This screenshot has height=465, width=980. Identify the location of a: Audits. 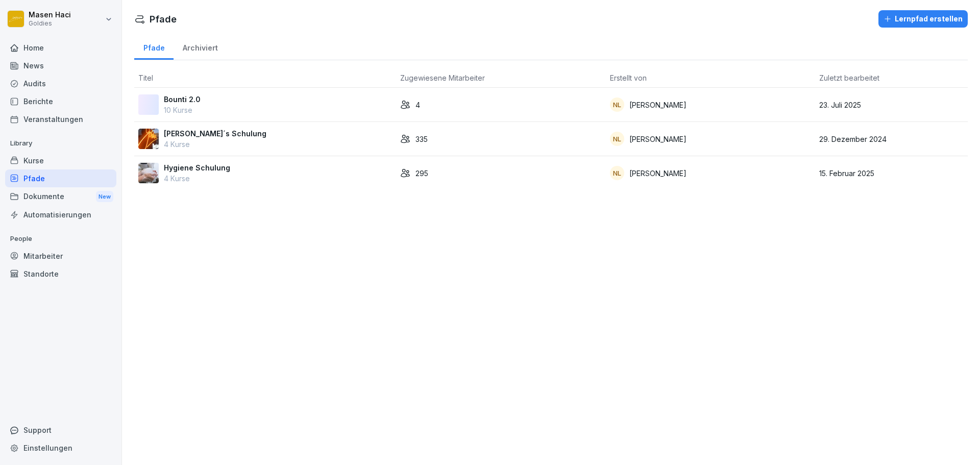
(61, 83).